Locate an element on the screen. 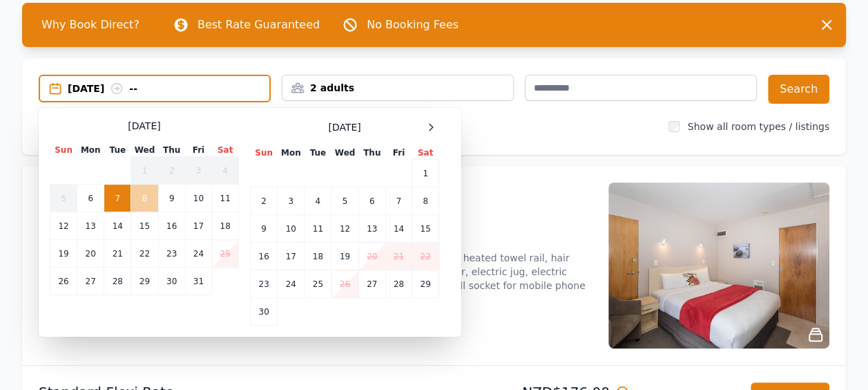 The height and width of the screenshot is (390, 868). button: Search is located at coordinates (798, 89).